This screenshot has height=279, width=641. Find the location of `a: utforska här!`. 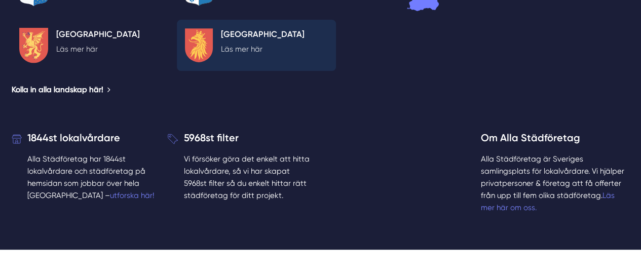

a: utforska här! is located at coordinates (132, 196).